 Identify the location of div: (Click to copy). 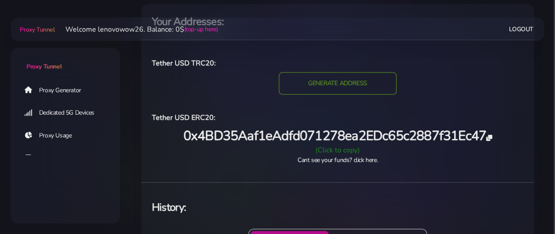
(337, 150).